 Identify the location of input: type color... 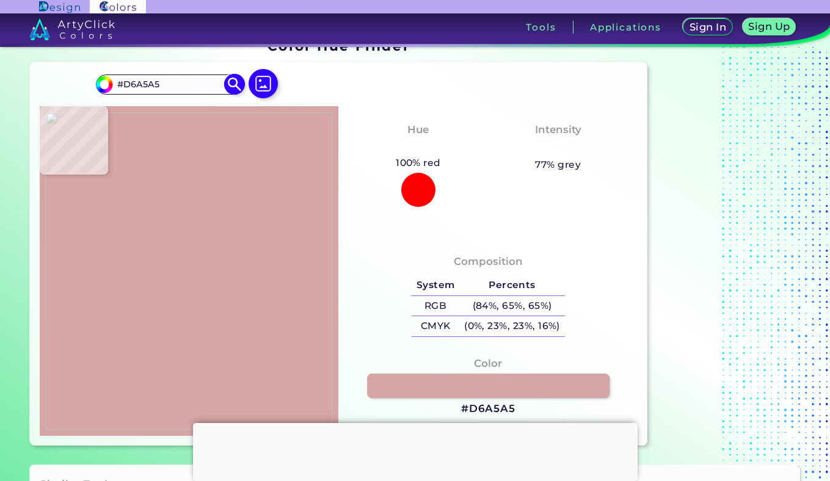
(170, 84).